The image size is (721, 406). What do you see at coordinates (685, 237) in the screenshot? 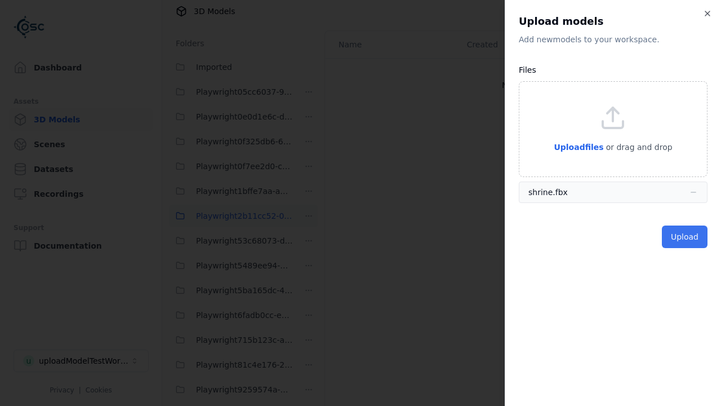
I see `button: Upload` at bounding box center [685, 237].